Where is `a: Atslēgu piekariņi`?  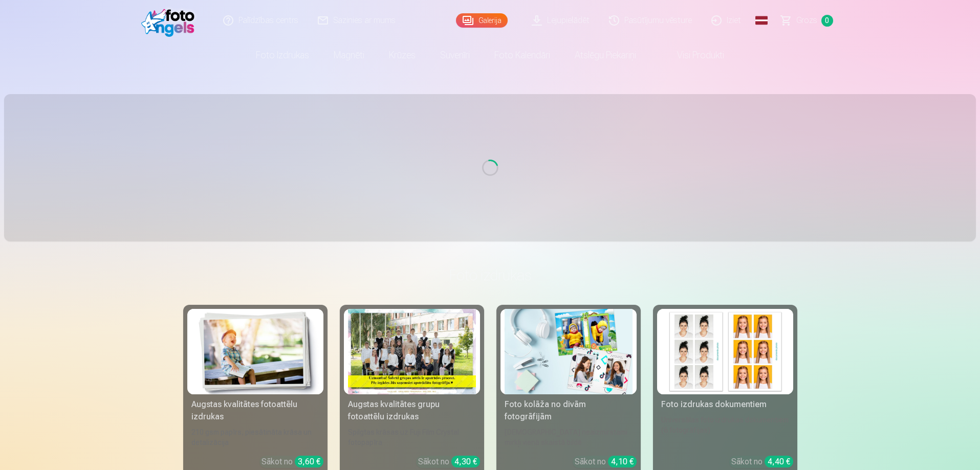
a: Atslēgu piekariņi is located at coordinates (605, 55).